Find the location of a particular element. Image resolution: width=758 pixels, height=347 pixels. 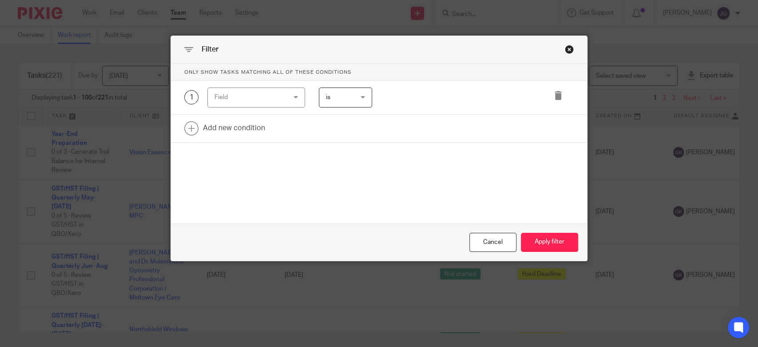

button: Apply filter is located at coordinates (549, 242).